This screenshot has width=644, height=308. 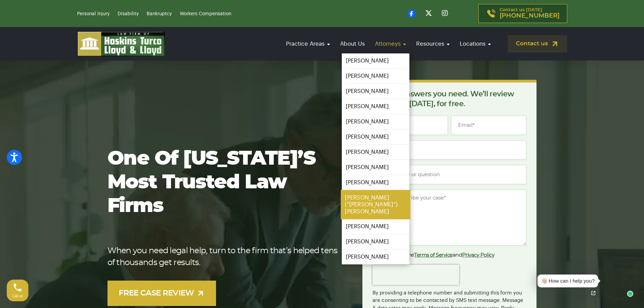 What do you see at coordinates (449, 174) in the screenshot?
I see `input: Type of case or question` at bounding box center [449, 174].